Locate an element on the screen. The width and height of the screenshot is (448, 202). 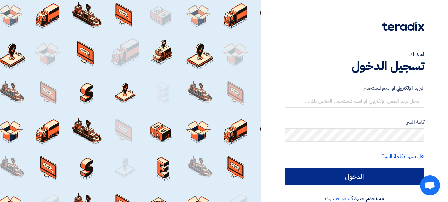
img: Teradix logo is located at coordinates (403, 26).